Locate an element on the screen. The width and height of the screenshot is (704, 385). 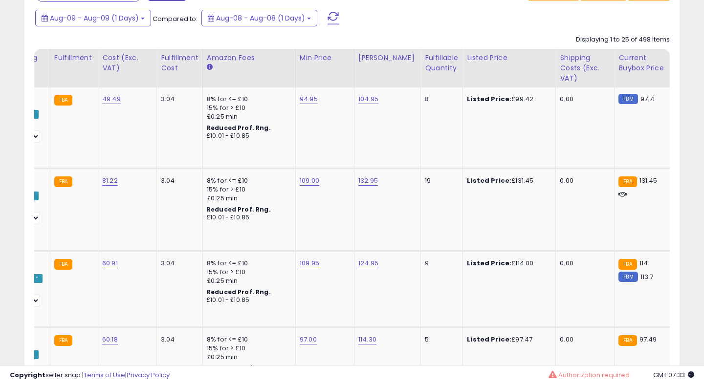
div: Shipping Costs (Exc. VAT) is located at coordinates (584, 68).